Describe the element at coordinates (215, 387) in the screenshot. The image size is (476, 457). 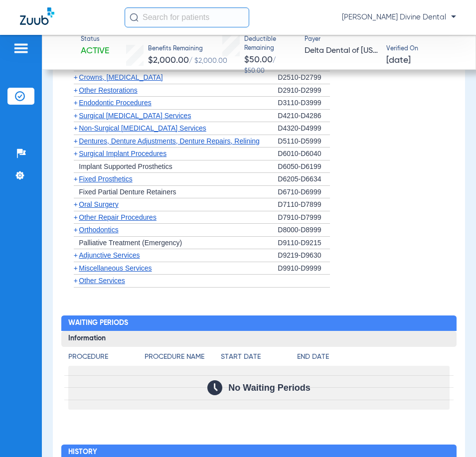
I see `img: Calendar` at that location.